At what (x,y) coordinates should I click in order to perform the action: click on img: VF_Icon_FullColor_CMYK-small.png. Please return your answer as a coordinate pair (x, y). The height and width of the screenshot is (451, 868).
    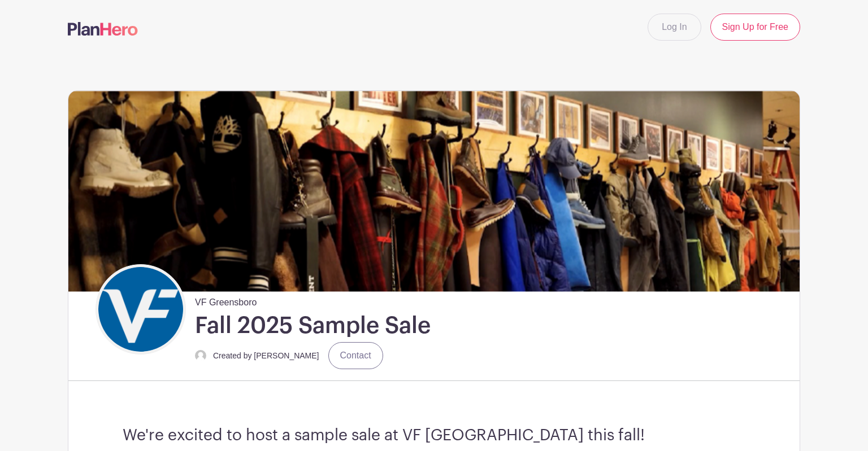
    Looking at the image, I should click on (140, 310).